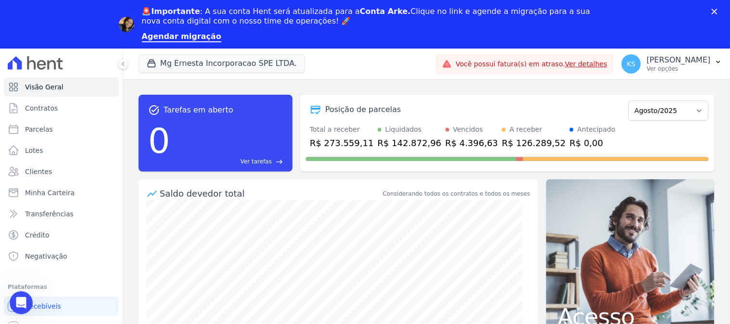  I want to click on a: Lotes, so click(61, 151).